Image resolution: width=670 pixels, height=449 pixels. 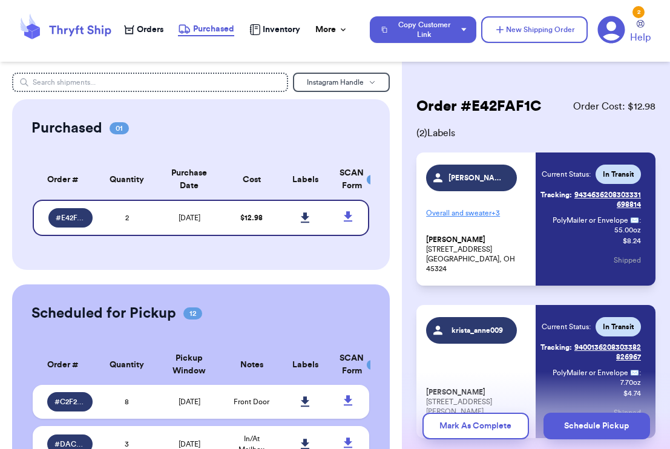 I want to click on span: 01, so click(x=119, y=128).